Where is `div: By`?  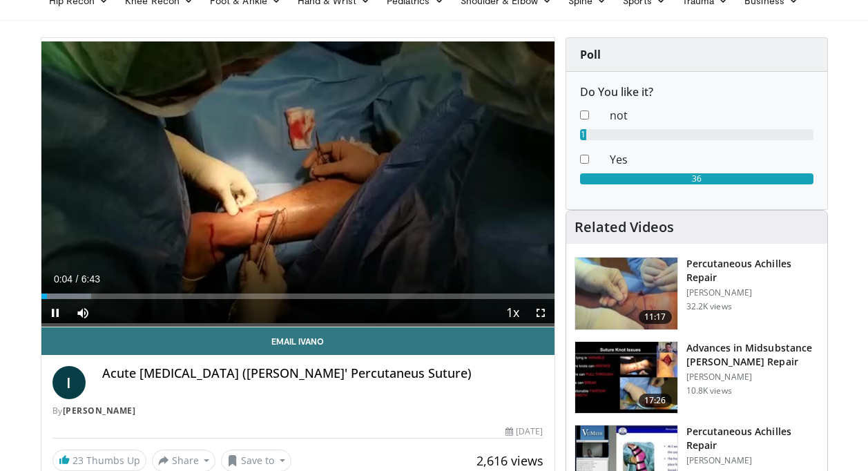 div: By is located at coordinates (298, 411).